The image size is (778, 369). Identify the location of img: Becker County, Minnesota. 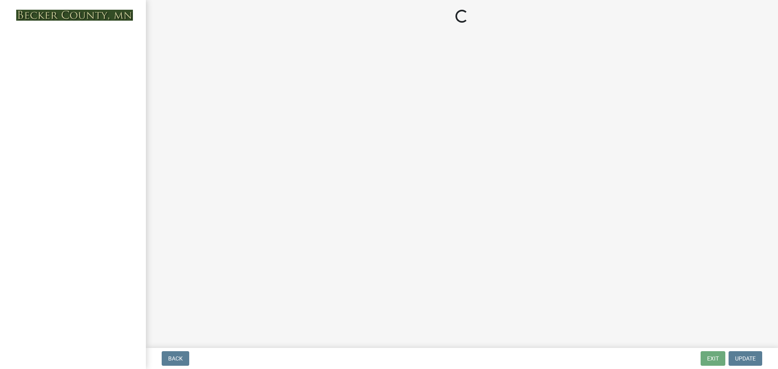
(75, 15).